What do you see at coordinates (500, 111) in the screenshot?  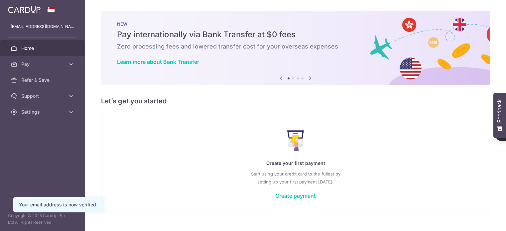 I see `span: Feedback` at bounding box center [500, 111].